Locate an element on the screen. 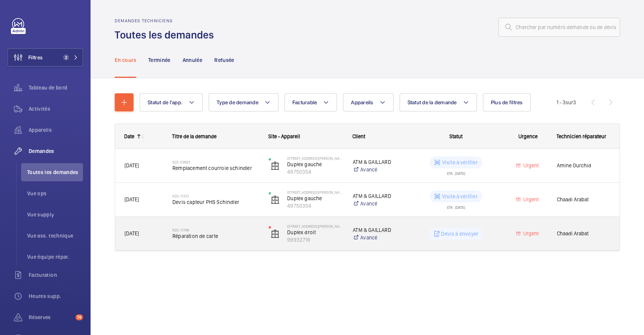 The image size is (644, 335). p: Annulée is located at coordinates (192, 60).